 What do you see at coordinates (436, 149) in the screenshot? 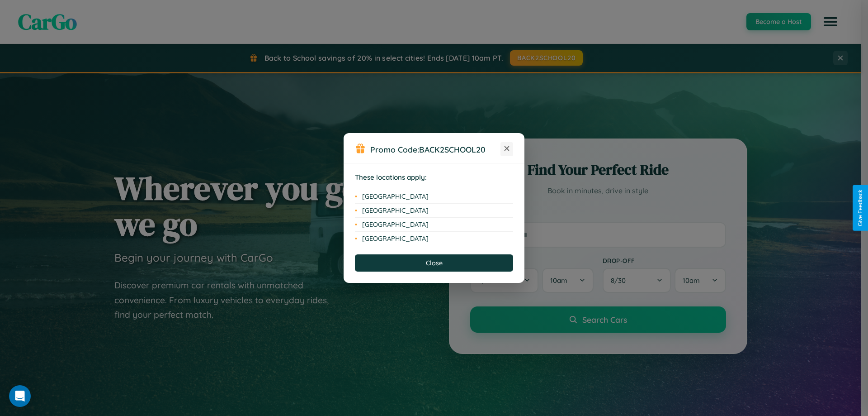
I see `h3: Promo Code:` at bounding box center [436, 149].